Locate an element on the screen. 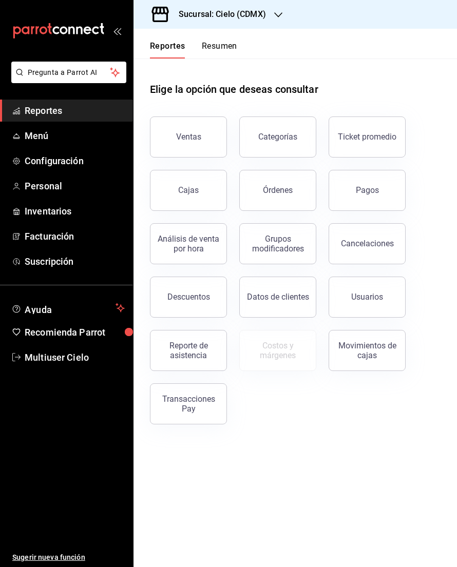 The width and height of the screenshot is (457, 567). h3: Sucursal: Cielo (CDMX) is located at coordinates (218, 14).